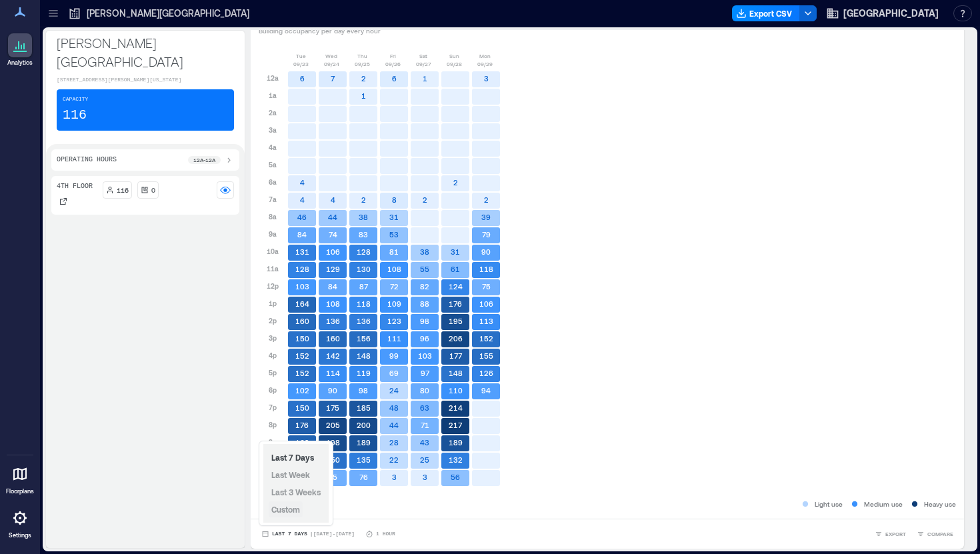 The height and width of the screenshot is (554, 980). I want to click on p: 7p, so click(273, 407).